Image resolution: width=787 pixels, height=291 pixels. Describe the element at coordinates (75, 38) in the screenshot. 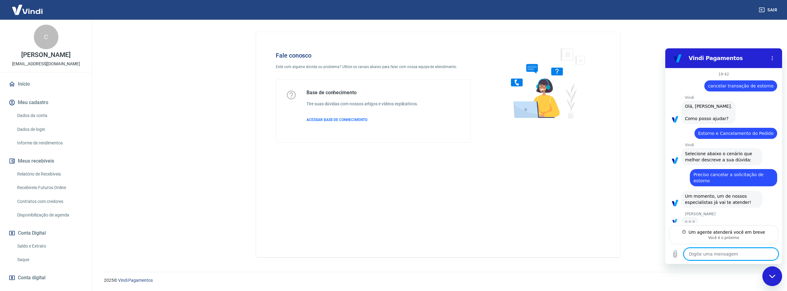

I see `span: cancelar transação de estorno` at that location.